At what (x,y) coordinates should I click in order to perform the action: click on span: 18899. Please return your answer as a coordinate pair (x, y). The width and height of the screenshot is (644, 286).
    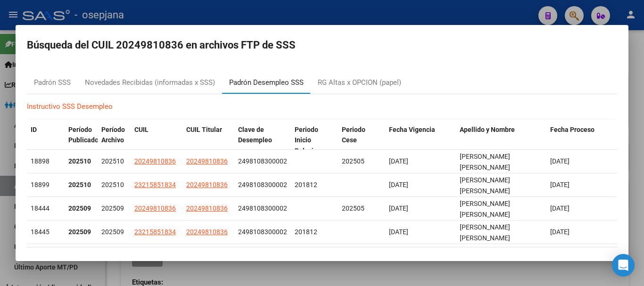
    Looking at the image, I should click on (40, 184).